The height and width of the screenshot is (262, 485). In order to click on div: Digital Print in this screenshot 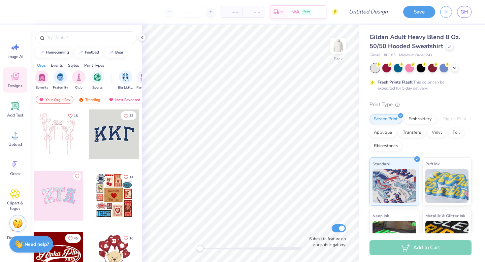, I will do `click(454, 119)`.